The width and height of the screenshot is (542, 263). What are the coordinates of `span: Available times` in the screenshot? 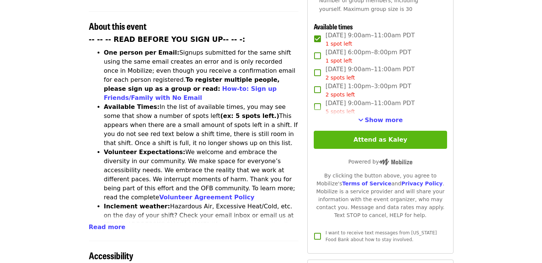 It's located at (334, 26).